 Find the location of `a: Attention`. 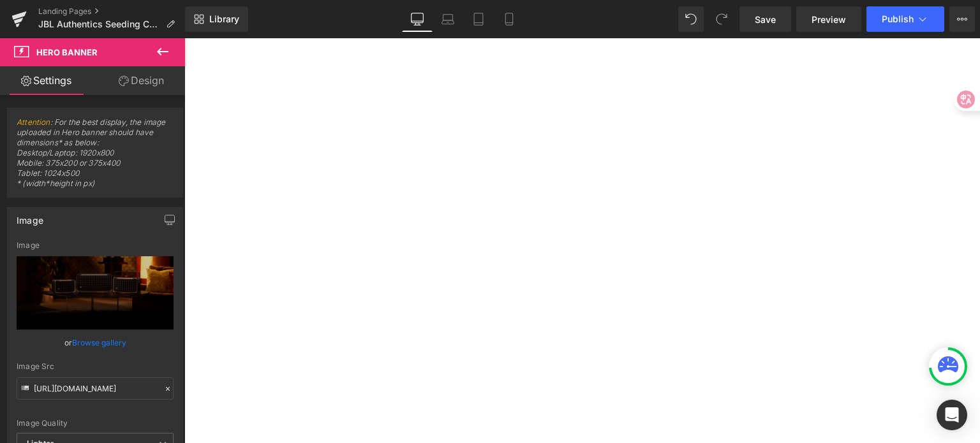

a: Attention is located at coordinates (33, 122).